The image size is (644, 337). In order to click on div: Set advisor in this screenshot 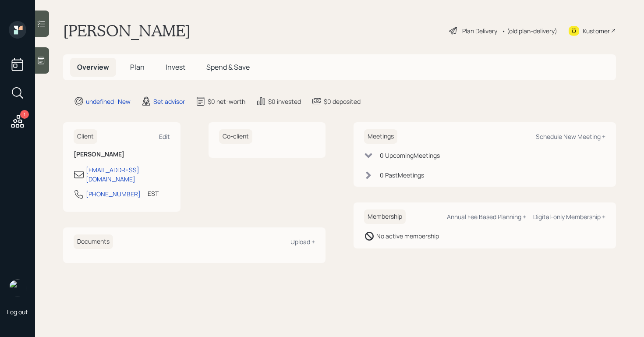, I will do `click(169, 101)`.